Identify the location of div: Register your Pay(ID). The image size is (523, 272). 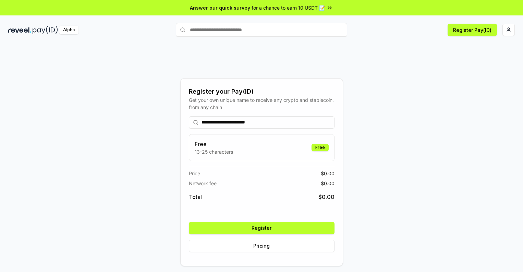
(261, 91).